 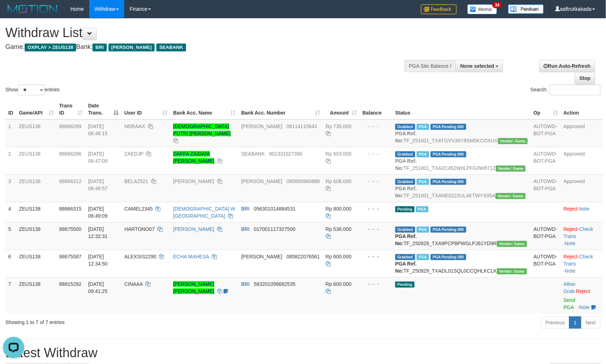 What do you see at coordinates (338, 229) in the screenshot?
I see `span: Rp 536.000` at bounding box center [338, 229].